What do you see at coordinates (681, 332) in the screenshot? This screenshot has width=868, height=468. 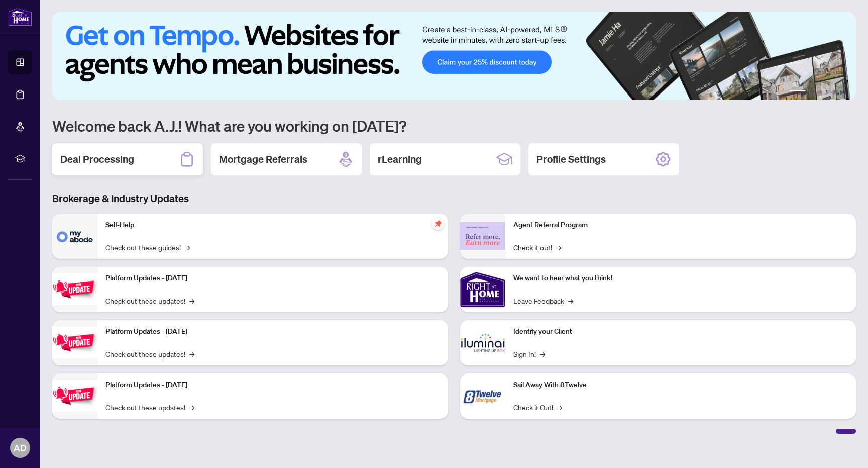 I see `p: Identify your Client` at bounding box center [681, 332].